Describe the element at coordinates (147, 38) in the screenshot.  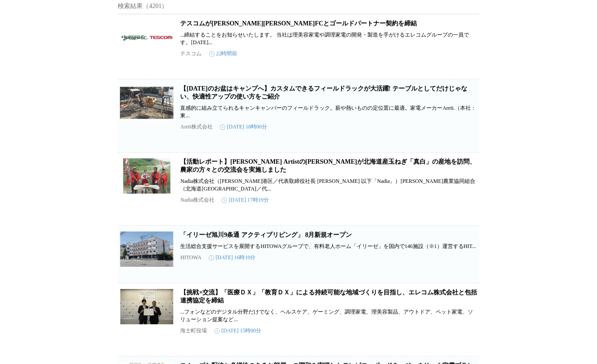
I see `img: テスコムが松本山雅FCとゴールドパートナー契約を締結` at that location.